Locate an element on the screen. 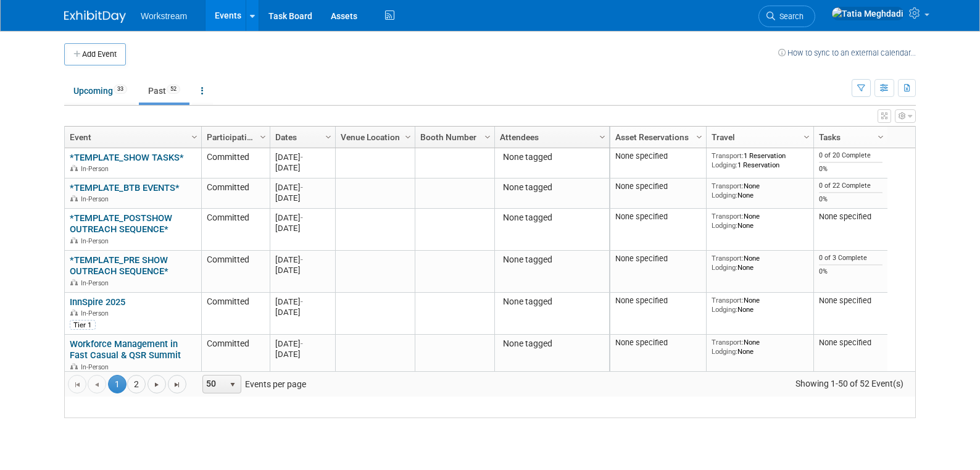 The height and width of the screenshot is (470, 980). span: Search is located at coordinates (789, 16).